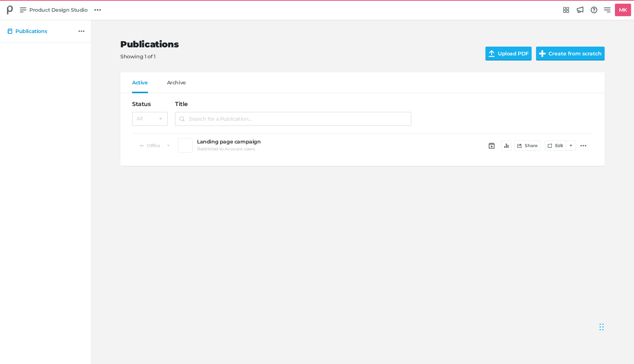 The width and height of the screenshot is (634, 364). I want to click on a: Archive, so click(176, 86).